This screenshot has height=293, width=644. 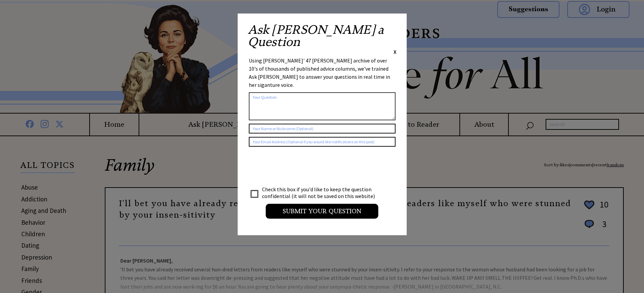 What do you see at coordinates (322, 129) in the screenshot?
I see `input: Your Name or Nickname (Optional)` at bounding box center [322, 129].